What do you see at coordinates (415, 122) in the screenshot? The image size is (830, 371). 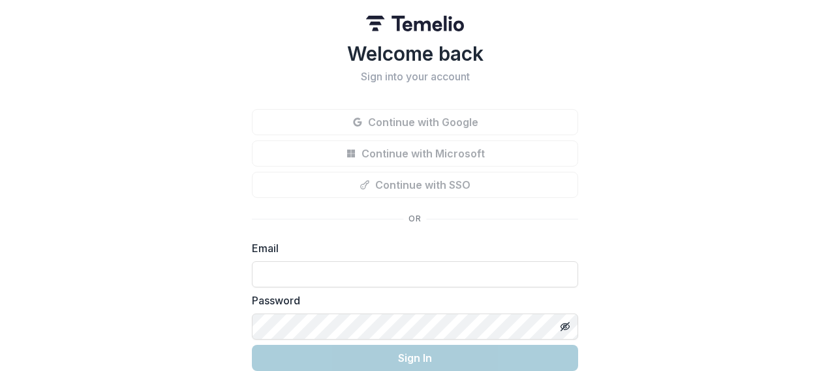 I see `button: Continue with Google` at bounding box center [415, 122].